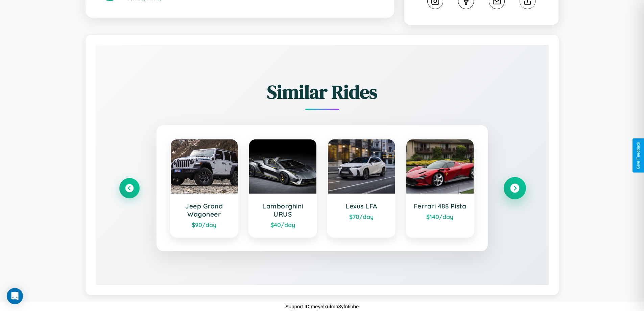 The image size is (644, 311). What do you see at coordinates (440, 188) in the screenshot?
I see `a: Ferrari 488 Pista$140/day` at bounding box center [440, 188].